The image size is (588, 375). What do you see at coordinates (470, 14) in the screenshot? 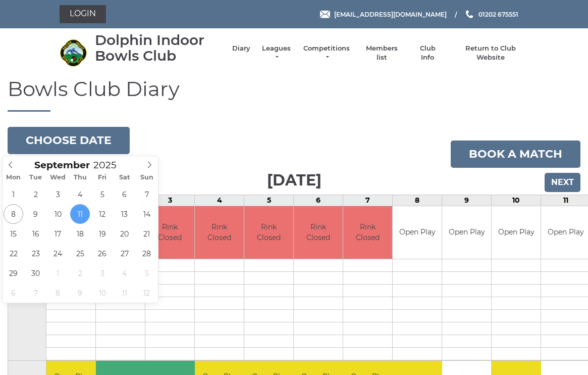
I see `img: Phone us` at bounding box center [470, 14].